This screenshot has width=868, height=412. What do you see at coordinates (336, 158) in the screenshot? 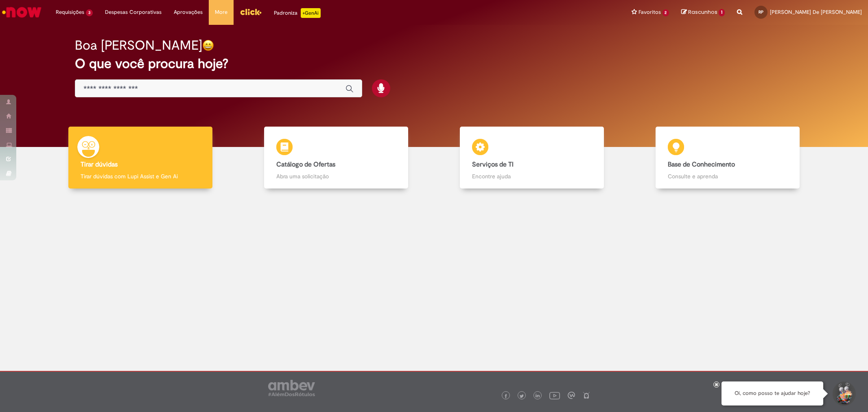
I see `a: Catálogo de Ofertas Abra uma solicitação` at bounding box center [336, 158].